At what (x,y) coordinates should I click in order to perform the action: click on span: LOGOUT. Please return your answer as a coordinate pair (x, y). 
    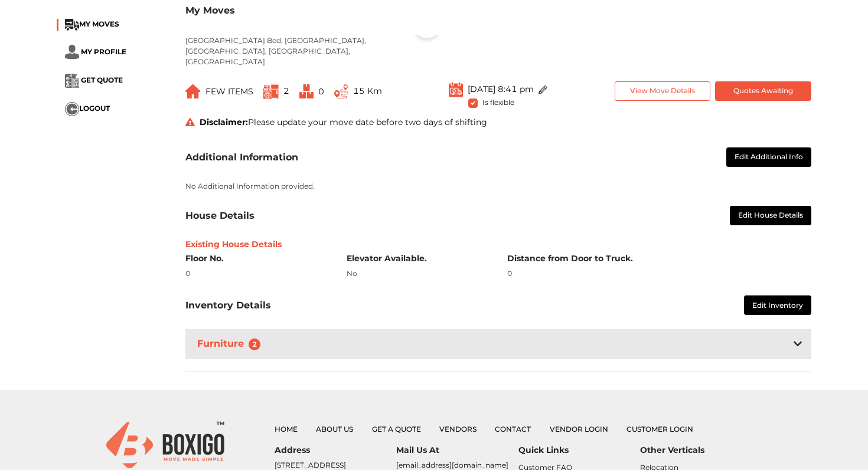
    Looking at the image, I should click on (95, 108).